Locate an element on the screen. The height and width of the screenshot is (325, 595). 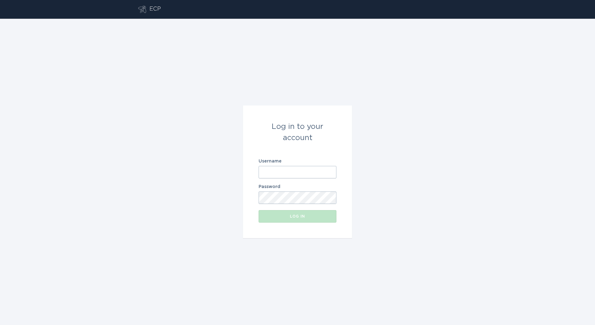
button: Log in is located at coordinates (297, 216).